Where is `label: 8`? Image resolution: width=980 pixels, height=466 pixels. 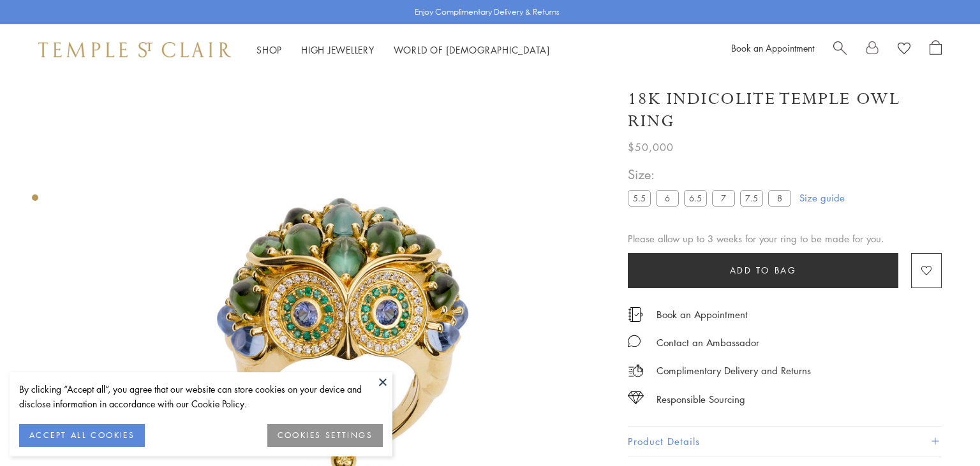
label: 8 is located at coordinates (779, 198).